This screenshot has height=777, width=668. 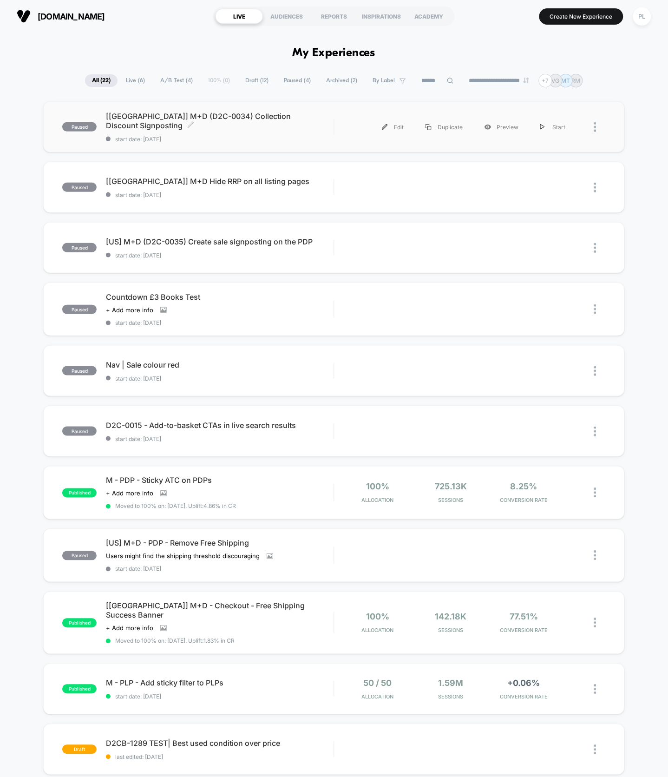 What do you see at coordinates (287, 16) in the screenshot?
I see `div: AUDIENCES` at bounding box center [287, 16].